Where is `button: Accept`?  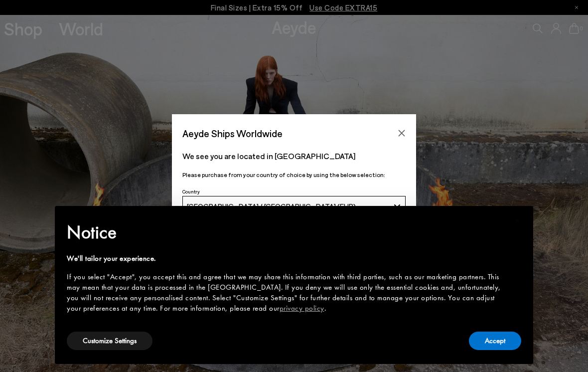
button: Accept is located at coordinates (495, 341).